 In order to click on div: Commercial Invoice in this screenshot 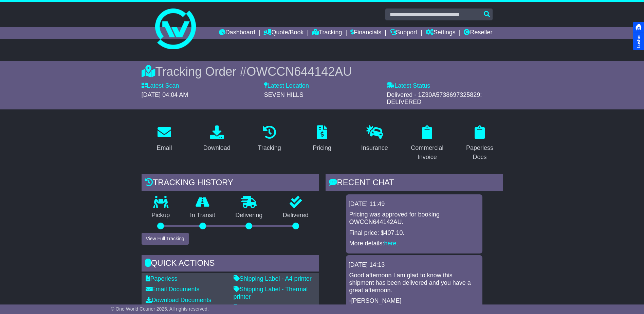, I will do `click(427, 153)`.